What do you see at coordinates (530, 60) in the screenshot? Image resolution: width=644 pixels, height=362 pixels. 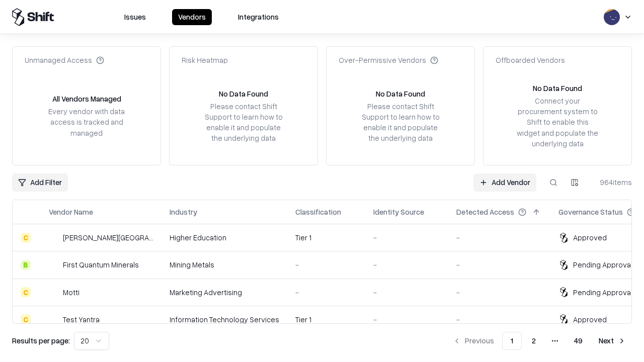 I see `div: Offboarded Vendors` at bounding box center [530, 60].